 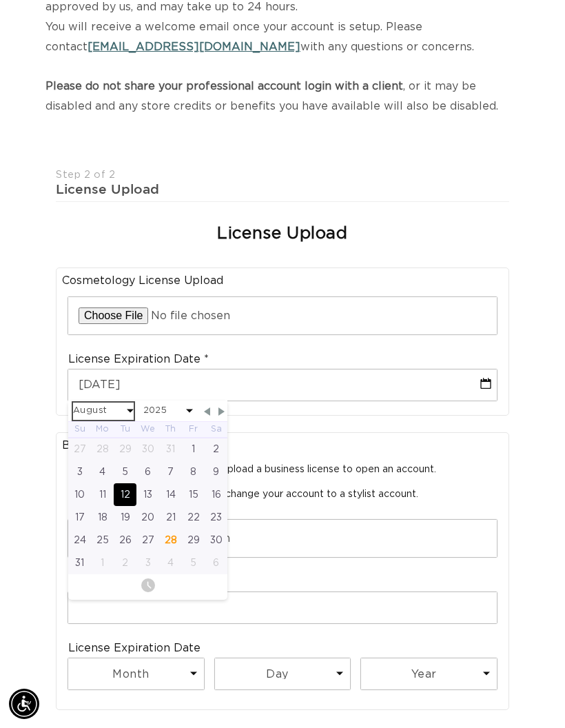 I want to click on div: Sun Aug 17 2025, so click(x=79, y=517).